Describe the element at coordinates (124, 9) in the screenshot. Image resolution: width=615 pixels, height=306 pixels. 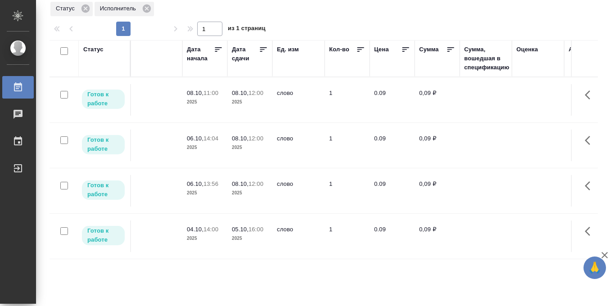
I see `div: Исполнитель` at that location.